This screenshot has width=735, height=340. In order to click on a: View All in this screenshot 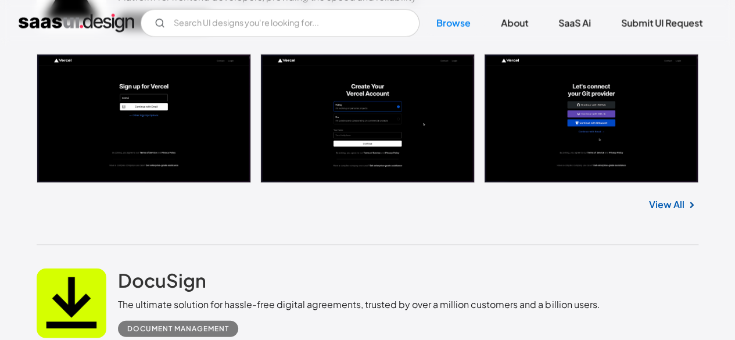, I will do `click(667, 205)`.